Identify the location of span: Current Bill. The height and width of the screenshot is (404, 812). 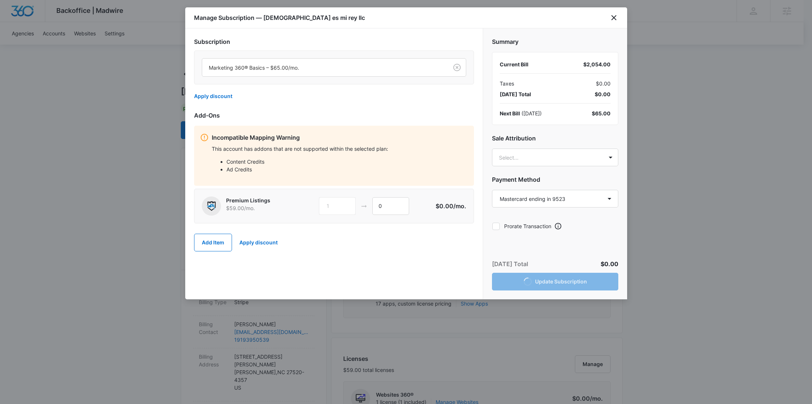
(514, 64).